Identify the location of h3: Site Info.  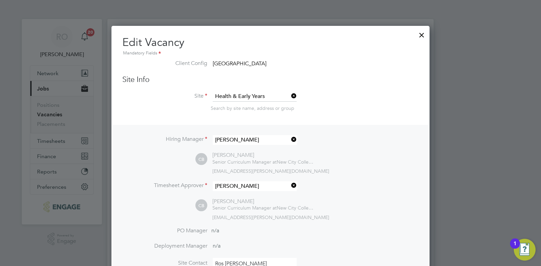
(271, 80).